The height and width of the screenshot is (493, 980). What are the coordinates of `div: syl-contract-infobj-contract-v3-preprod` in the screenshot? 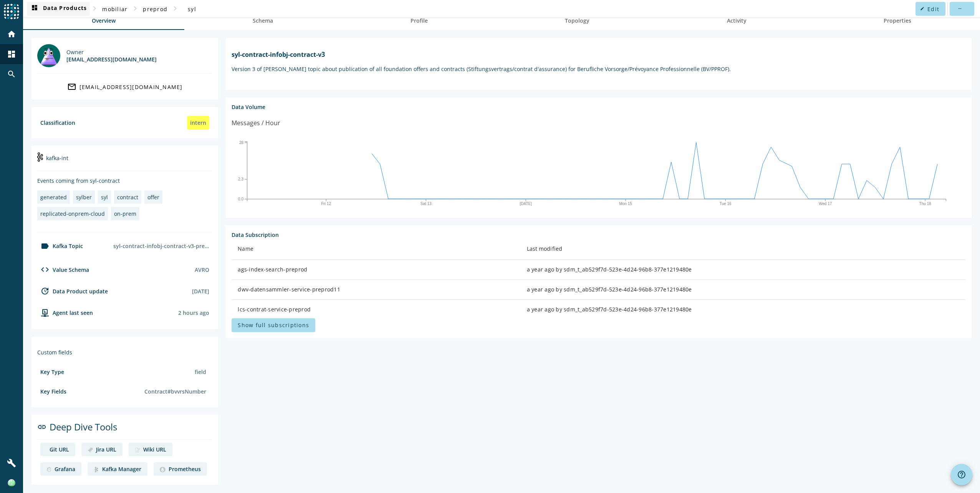 It's located at (162, 245).